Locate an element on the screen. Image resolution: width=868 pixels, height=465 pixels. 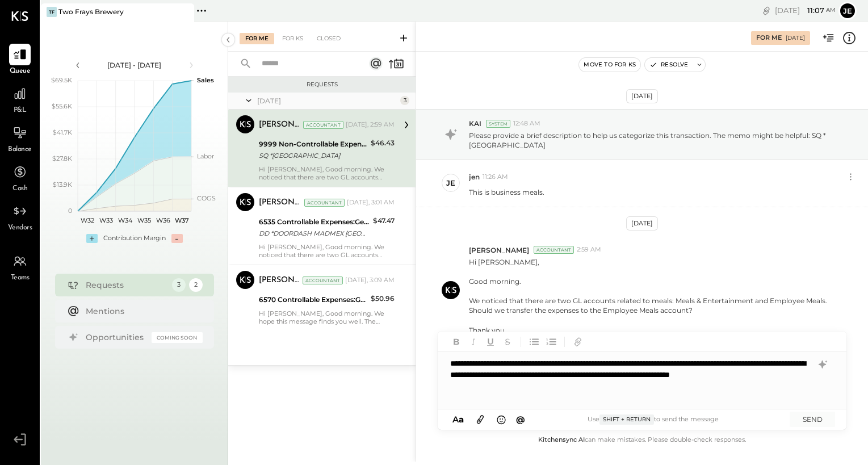
div: 2 is located at coordinates (196, 285).